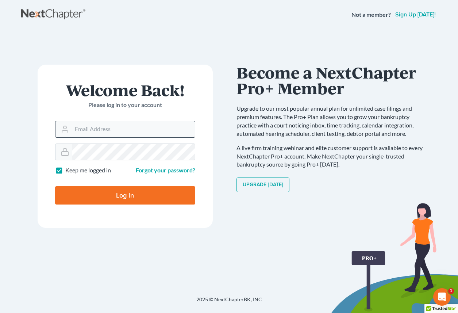  Describe the element at coordinates (125, 195) in the screenshot. I see `input: Log In` at that location.